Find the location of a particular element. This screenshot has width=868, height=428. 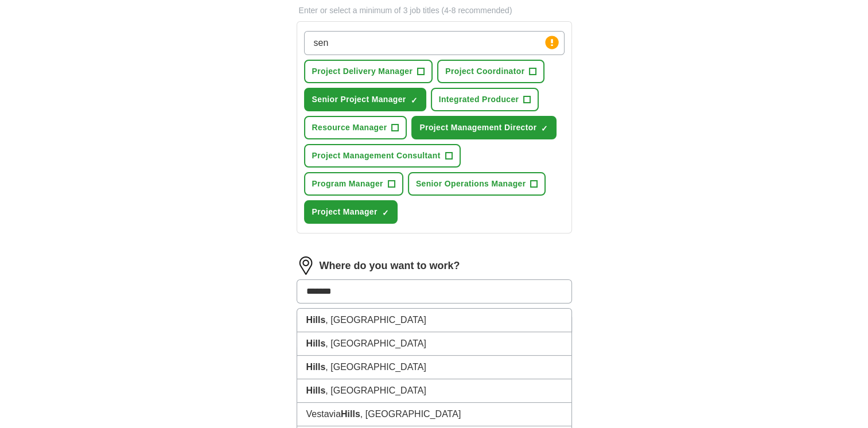

label: Where do you want to work? is located at coordinates (389, 266).